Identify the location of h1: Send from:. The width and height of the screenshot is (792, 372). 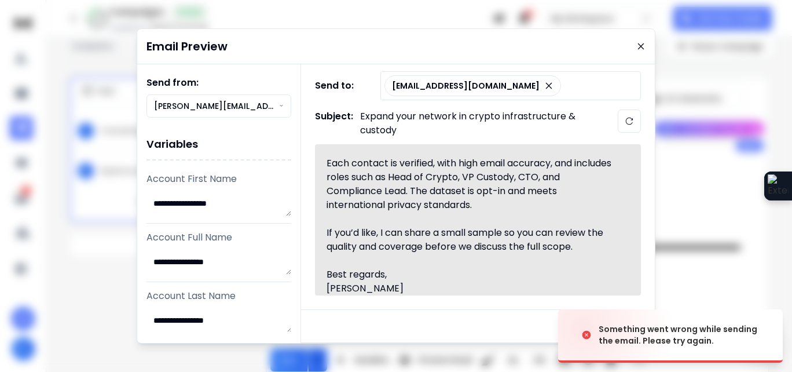
(219, 83).